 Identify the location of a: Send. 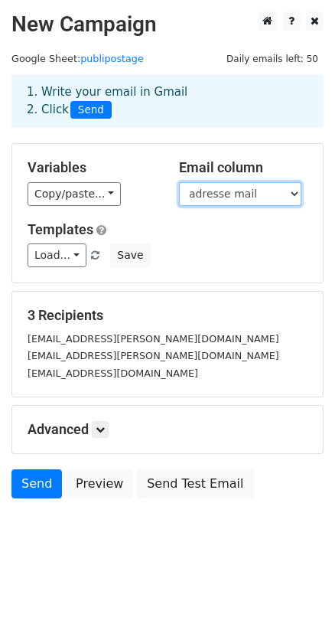
(37, 484).